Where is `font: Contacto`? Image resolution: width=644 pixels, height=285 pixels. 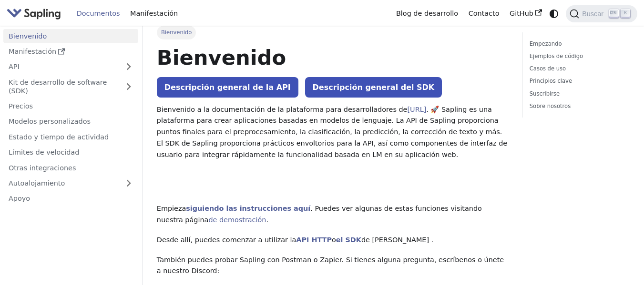 font: Contacto is located at coordinates (484, 14).